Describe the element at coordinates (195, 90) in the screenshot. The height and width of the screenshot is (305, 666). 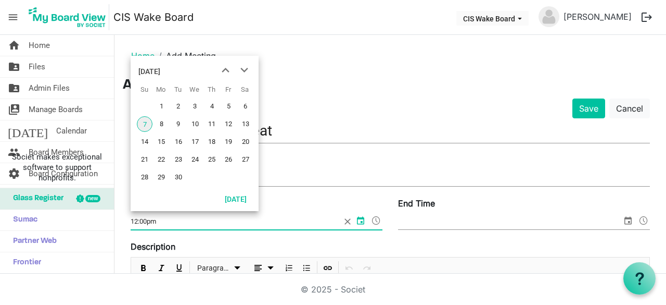
I see `th: We` at that location.